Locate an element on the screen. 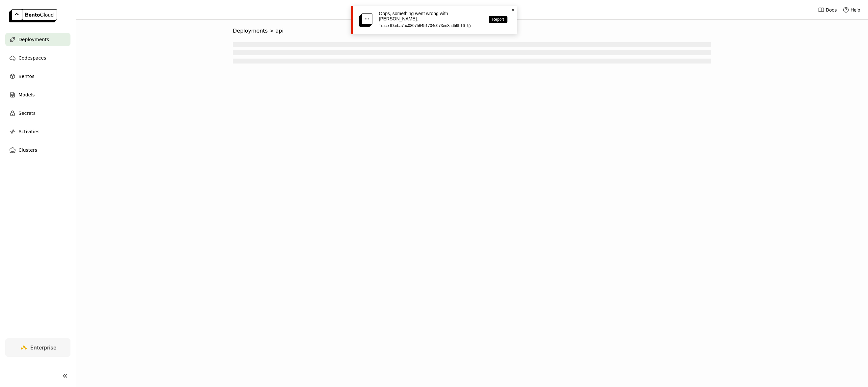 The height and width of the screenshot is (387, 868). a: Bentos is located at coordinates (38, 77).